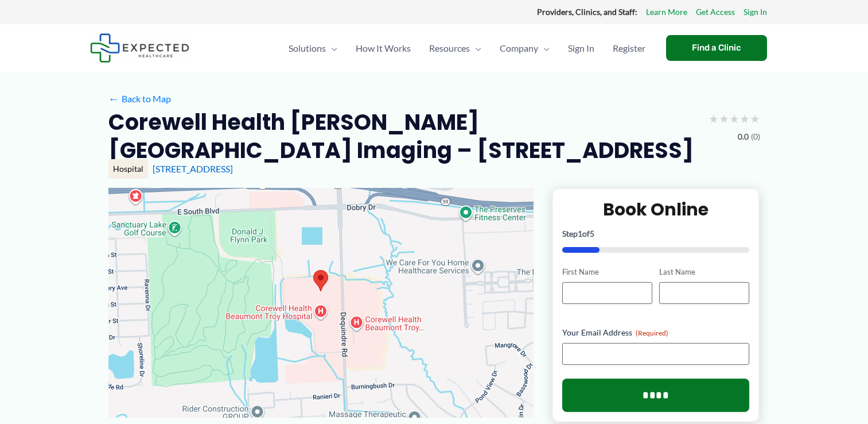 This screenshot has height=424, width=868. What do you see at coordinates (717, 48) in the screenshot?
I see `div: Find a Clinic` at bounding box center [717, 48].